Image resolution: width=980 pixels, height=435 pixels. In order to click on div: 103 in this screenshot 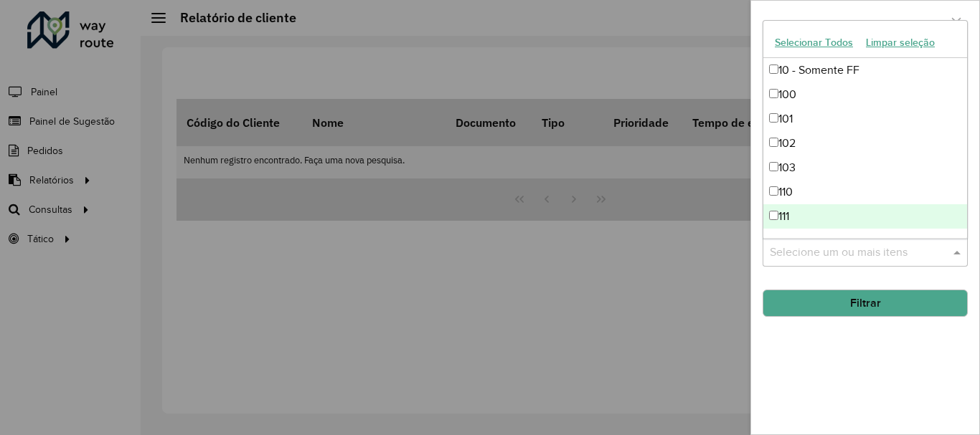, I will do `click(865, 168)`.